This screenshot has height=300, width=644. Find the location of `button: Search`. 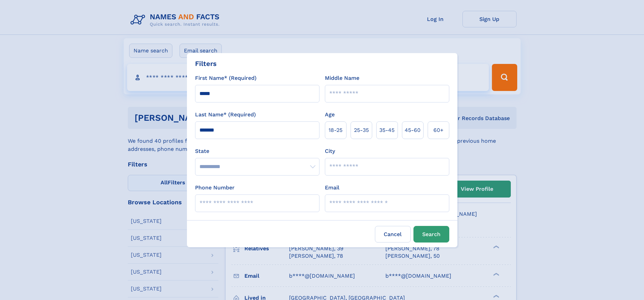

button: Search is located at coordinates (432, 234).